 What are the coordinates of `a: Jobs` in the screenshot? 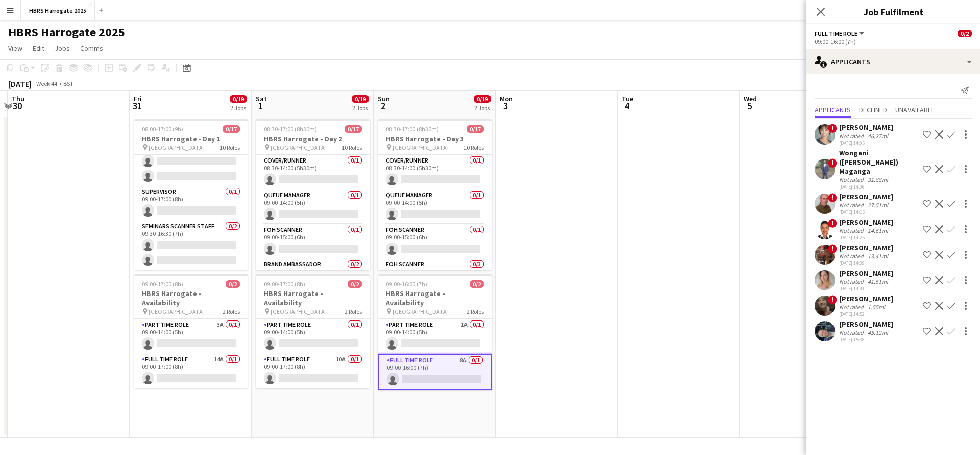 It's located at (63, 49).